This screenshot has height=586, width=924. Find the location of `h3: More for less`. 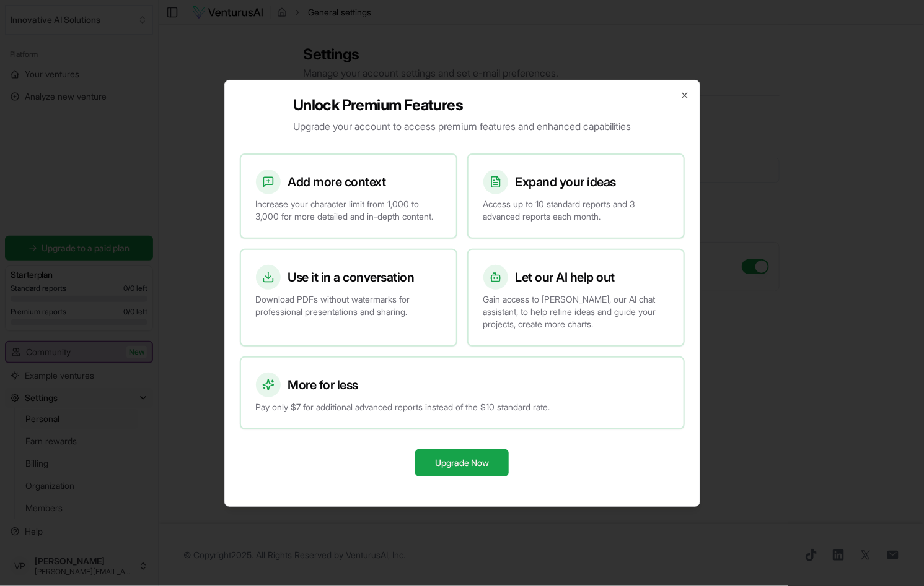

h3: More for less is located at coordinates (323, 385).